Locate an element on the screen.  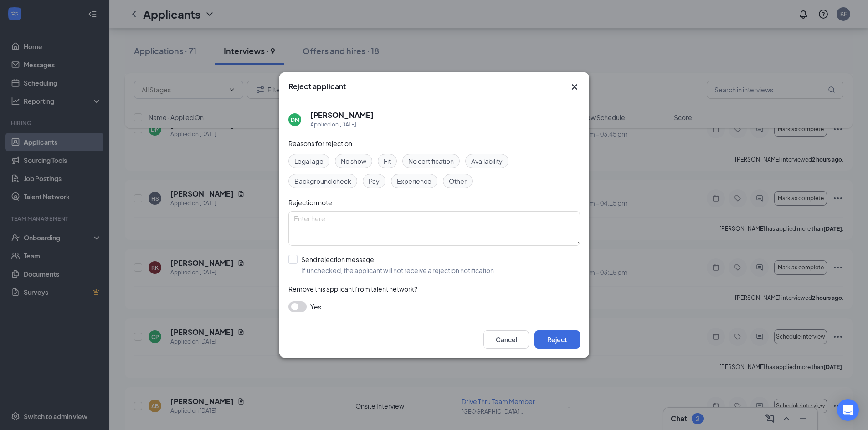
span: Availability is located at coordinates (486, 161).